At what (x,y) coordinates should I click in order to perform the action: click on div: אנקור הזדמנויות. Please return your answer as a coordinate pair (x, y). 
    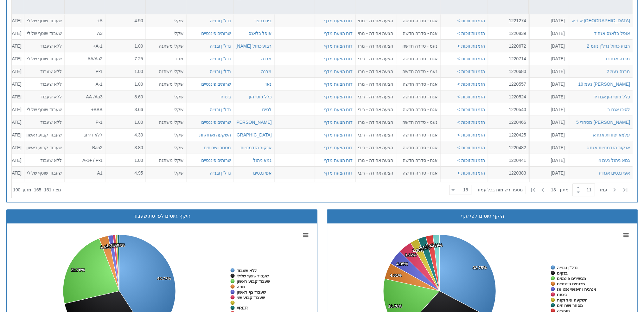
    Looking at the image, I should click on (256, 147).